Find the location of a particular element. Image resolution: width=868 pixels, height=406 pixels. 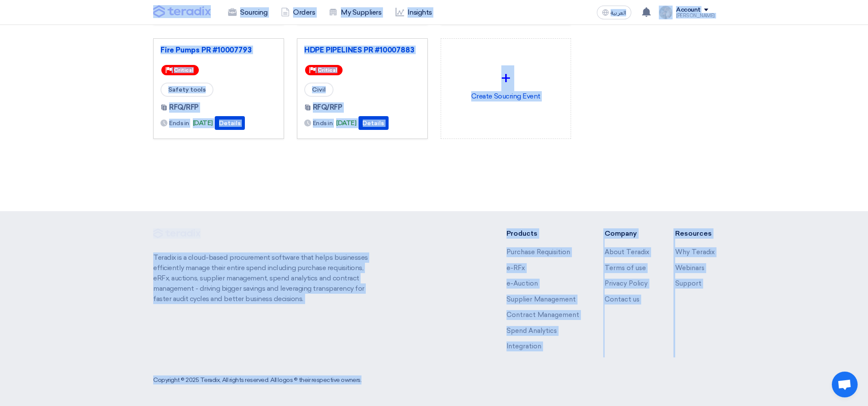

a: Sourcing is located at coordinates (248, 13).